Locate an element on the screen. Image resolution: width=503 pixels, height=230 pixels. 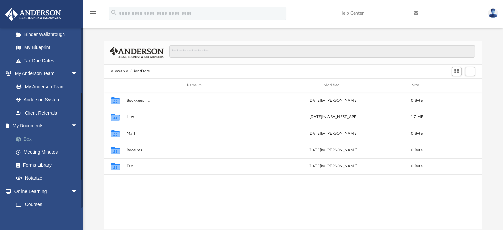
button: Tax is located at coordinates (194, 166).